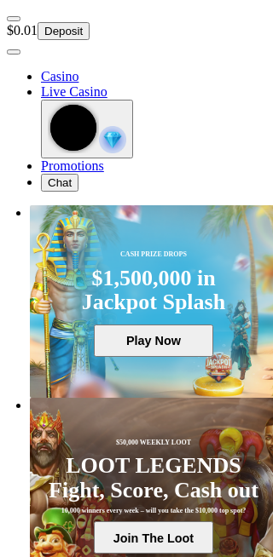  I want to click on button: Deposit, so click(63, 31).